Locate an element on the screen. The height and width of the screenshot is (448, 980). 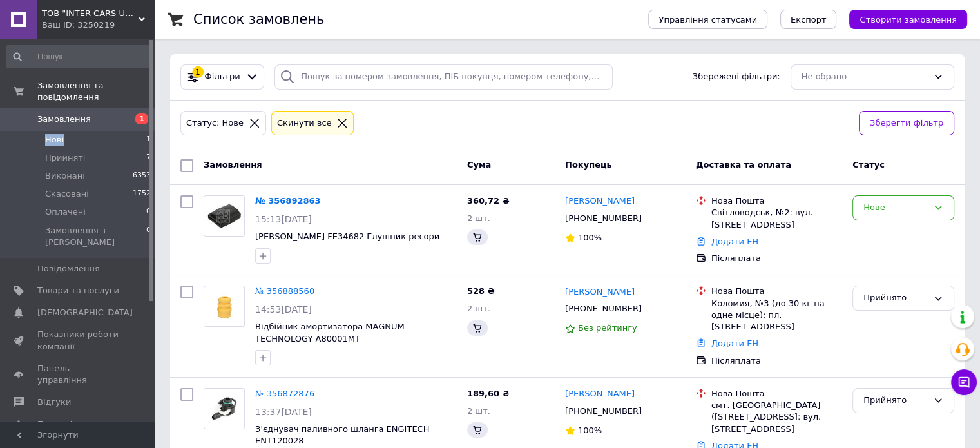
span: Експорт is located at coordinates (809, 19).